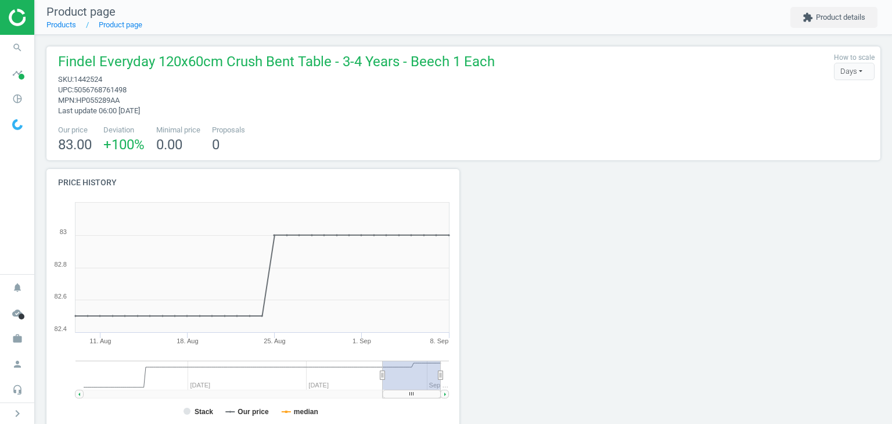  What do you see at coordinates (66, 79) in the screenshot?
I see `span: sku :` at bounding box center [66, 79].